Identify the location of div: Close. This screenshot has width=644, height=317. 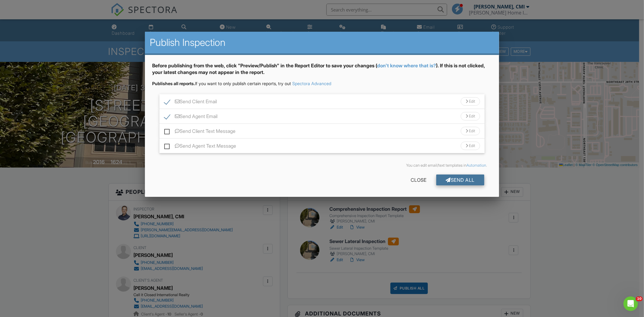
(419, 180).